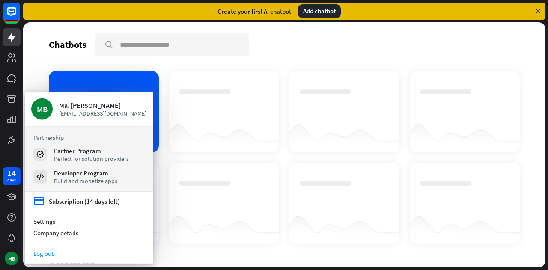 The width and height of the screenshot is (548, 270). I want to click on h3: Partnership, so click(89, 137).